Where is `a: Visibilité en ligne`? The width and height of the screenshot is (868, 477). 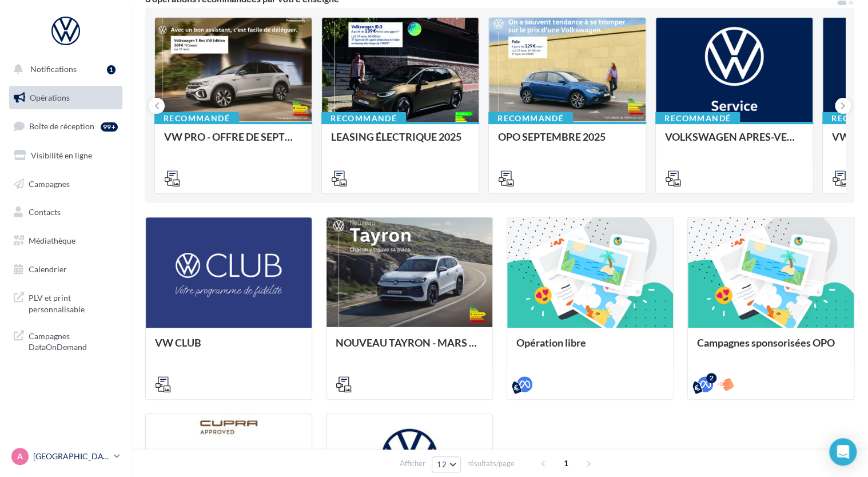
a: Visibilité en ligne is located at coordinates (66, 155).